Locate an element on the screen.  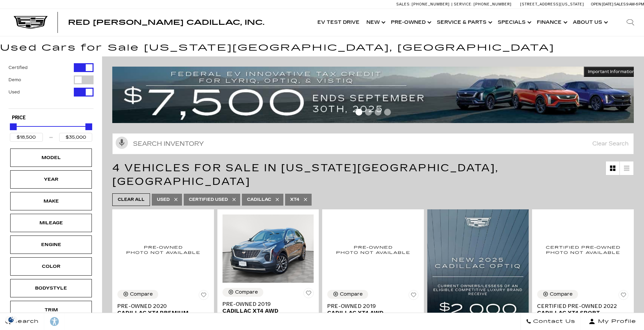
button: Open user profile menu is located at coordinates (612, 321).